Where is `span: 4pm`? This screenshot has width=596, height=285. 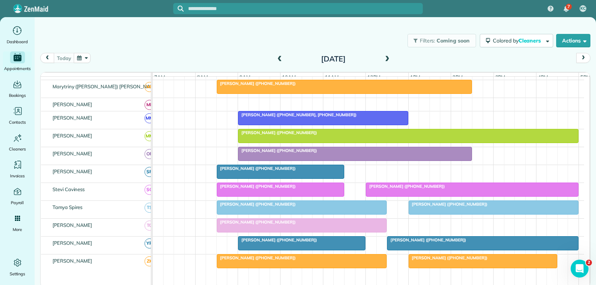 span: 4pm is located at coordinates (543, 77).